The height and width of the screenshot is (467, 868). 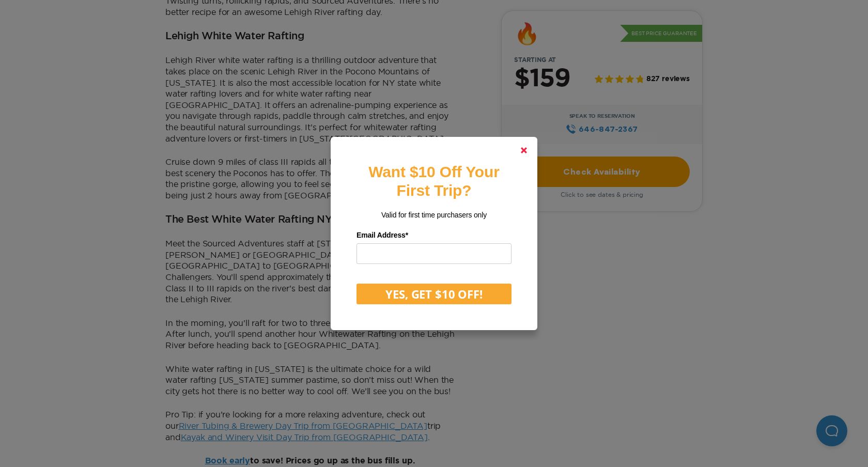 I want to click on a: Close, so click(x=524, y=151).